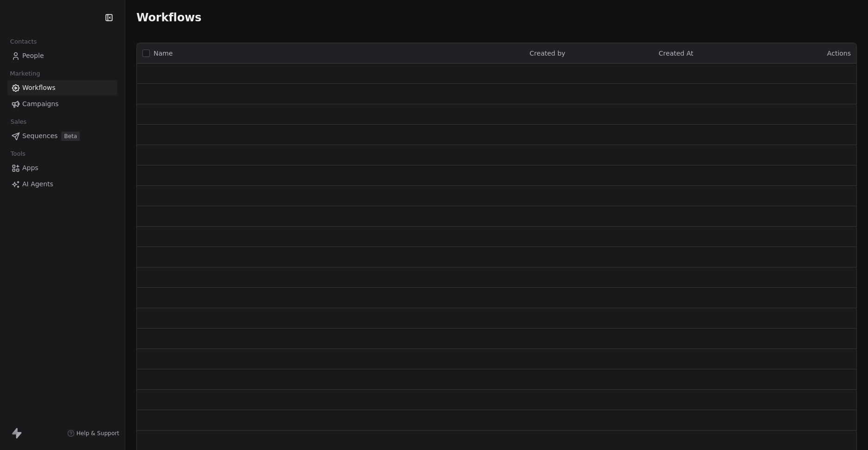  I want to click on span: Sales, so click(19, 122).